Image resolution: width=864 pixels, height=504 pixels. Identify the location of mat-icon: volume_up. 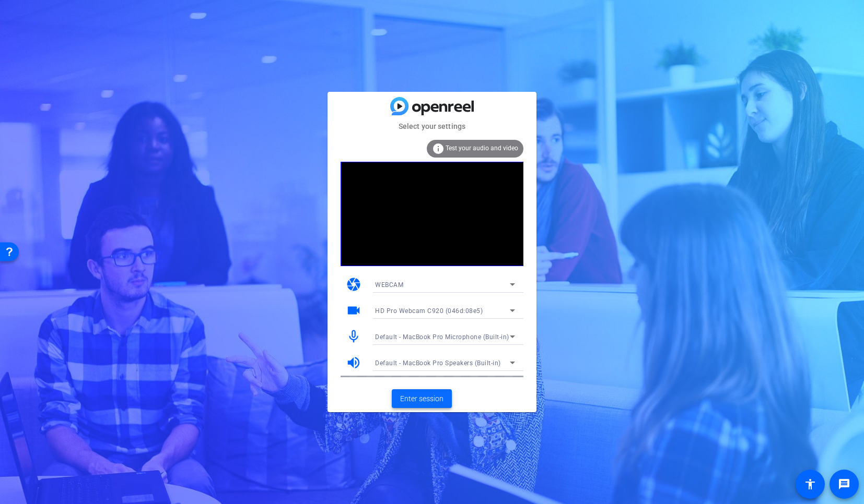
(354, 363).